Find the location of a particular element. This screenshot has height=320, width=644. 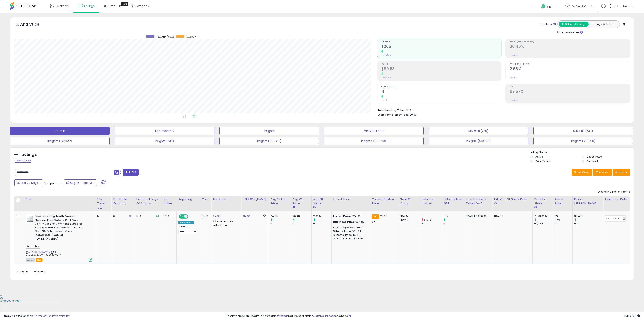

span: Overview is located at coordinates (62, 6).